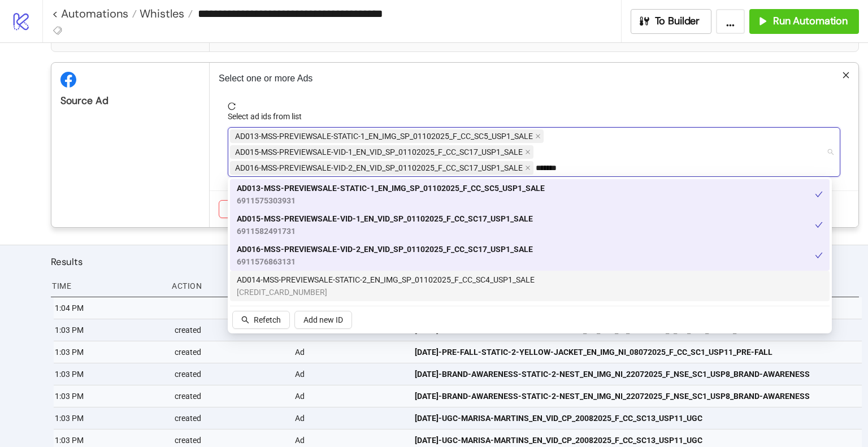 The image size is (868, 447). What do you see at coordinates (530, 256) in the screenshot?
I see `div: AD016-MSS-PREVIEWSALE-VID-2_EN_VID_SP_01102025_F_CC_SC17_USP1_SALE` at bounding box center [530, 256].